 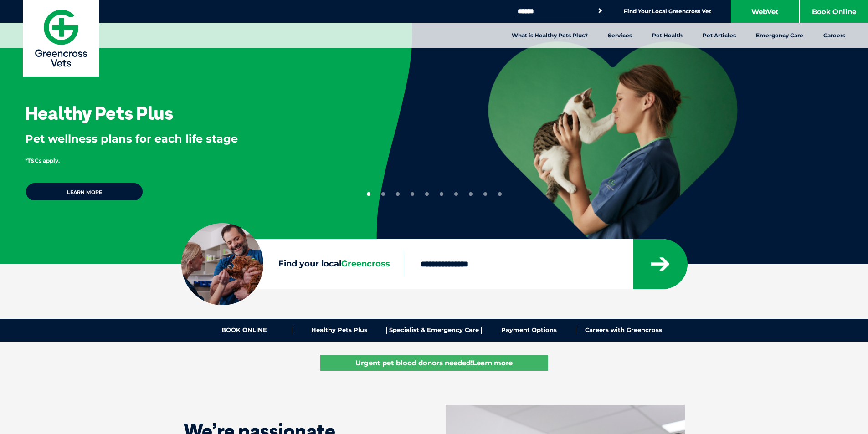 What do you see at coordinates (434, 362) in the screenshot?
I see `a: Urgent pet blood donors needed!Learn more` at bounding box center [434, 362].